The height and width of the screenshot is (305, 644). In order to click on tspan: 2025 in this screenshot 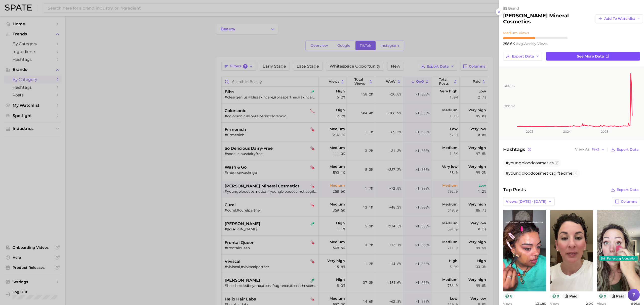, I will do `click(605, 131)`.